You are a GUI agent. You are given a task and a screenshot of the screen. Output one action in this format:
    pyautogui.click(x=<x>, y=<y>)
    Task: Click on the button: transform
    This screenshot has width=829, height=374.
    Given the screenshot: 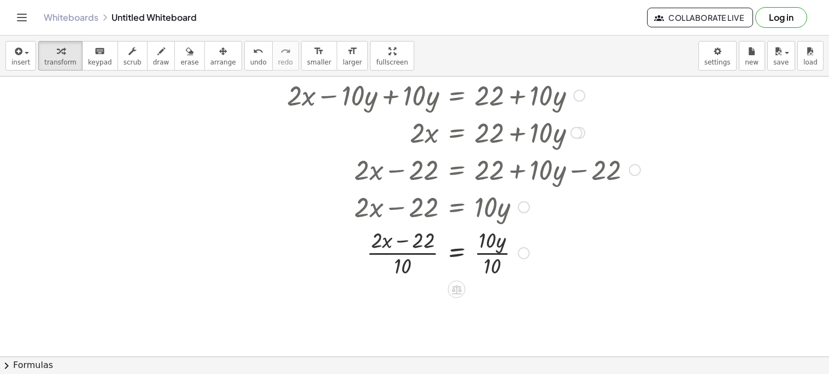 What is the action you would take?
    pyautogui.click(x=60, y=56)
    